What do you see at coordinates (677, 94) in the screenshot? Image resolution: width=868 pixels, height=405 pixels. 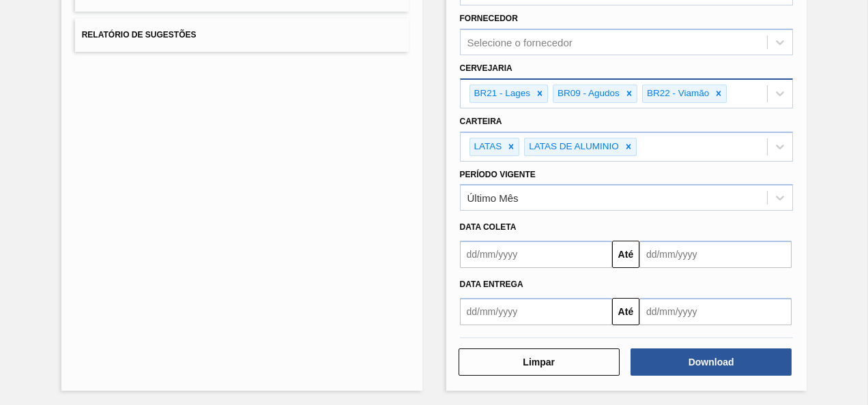 I see `div: BR22 - Viamão` at bounding box center [677, 94].